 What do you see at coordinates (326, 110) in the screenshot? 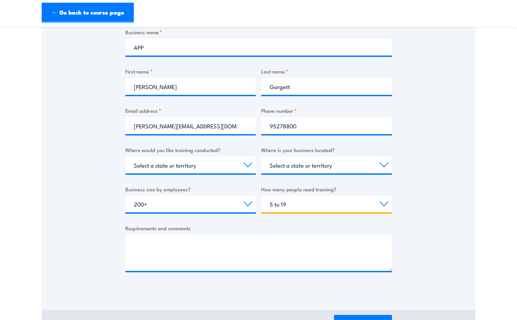
I see `label: Phone number` at bounding box center [326, 110].